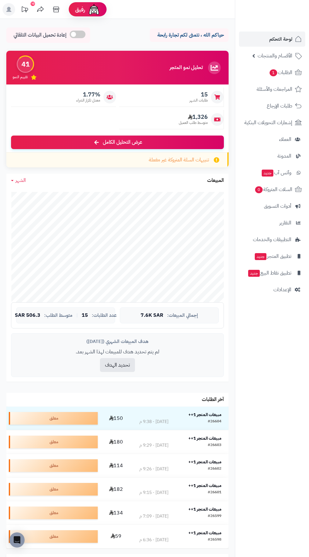  Describe the element at coordinates (20, 180) in the screenshot. I see `span: الشهر` at that location.